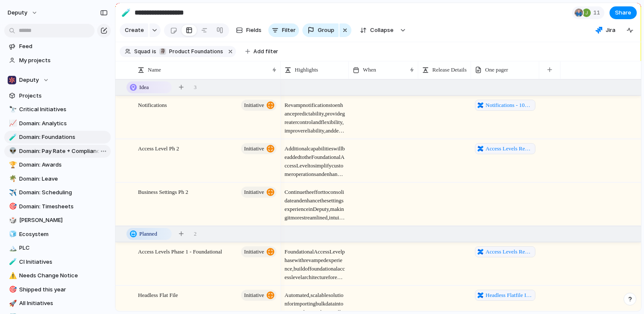 This screenshot has height=314, width=644. I want to click on a: 🚀All Initiatives, so click(58, 303).